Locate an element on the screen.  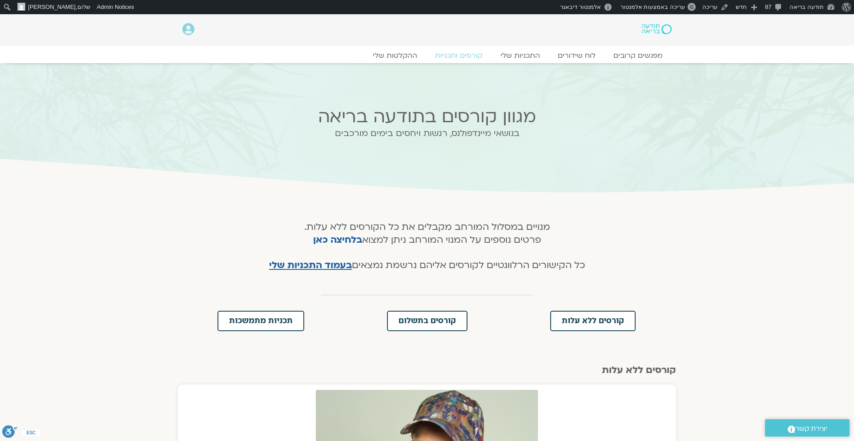
a: קורסים ללא עלות is located at coordinates (593, 321).